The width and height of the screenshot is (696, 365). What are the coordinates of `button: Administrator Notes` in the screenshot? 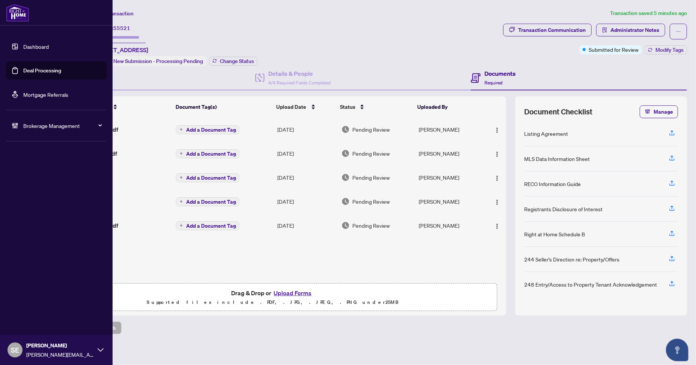 It's located at (630, 30).